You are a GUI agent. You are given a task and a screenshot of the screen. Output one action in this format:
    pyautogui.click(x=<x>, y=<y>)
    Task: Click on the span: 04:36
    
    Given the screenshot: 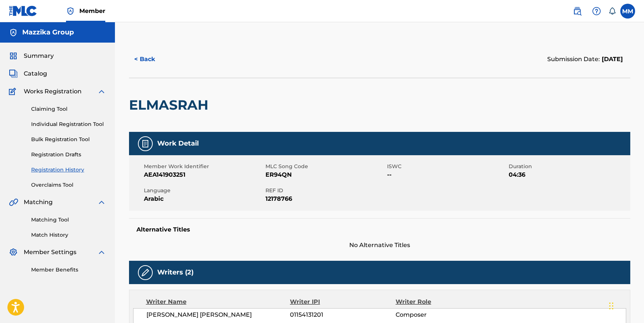 What is the action you would take?
    pyautogui.click(x=568, y=175)
    